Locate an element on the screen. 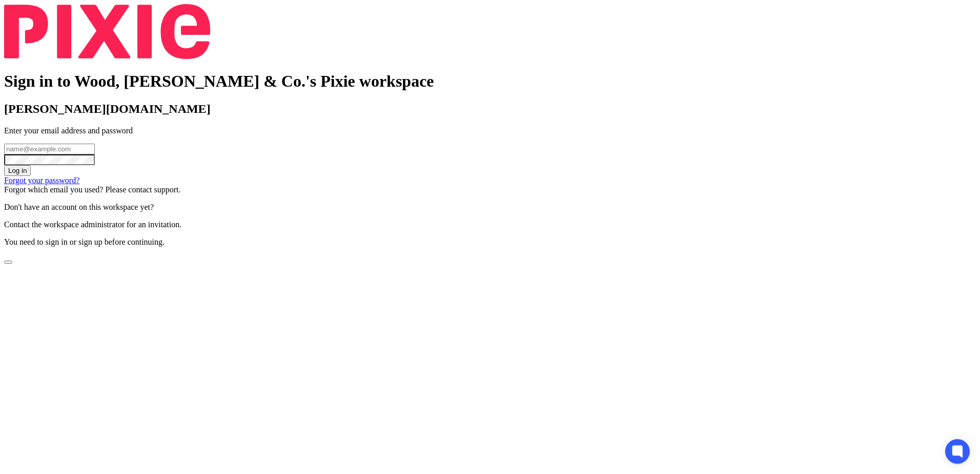 This screenshot has height=474, width=980. img: Pixie is located at coordinates (107, 32).